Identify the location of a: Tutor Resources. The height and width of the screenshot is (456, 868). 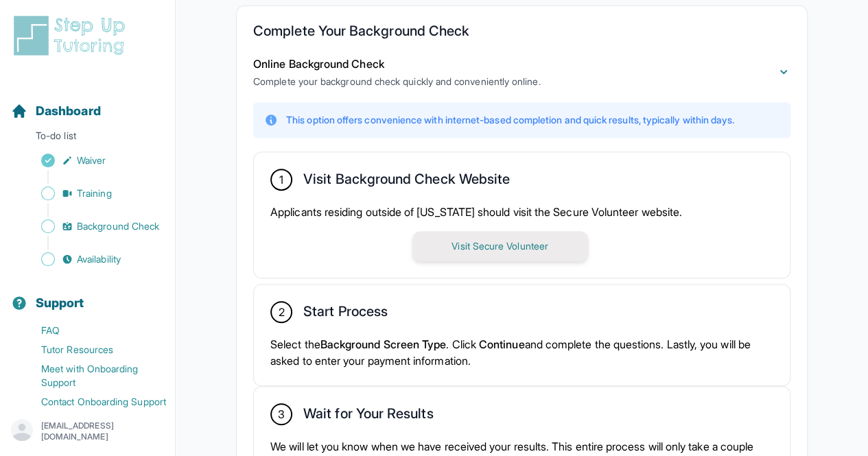
(92, 350).